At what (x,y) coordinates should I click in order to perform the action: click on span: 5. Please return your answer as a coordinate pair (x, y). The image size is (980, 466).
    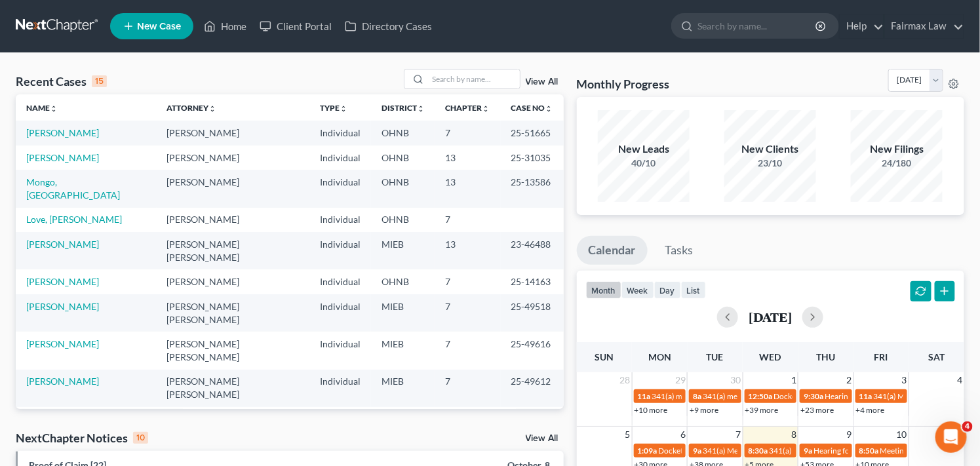
    Looking at the image, I should click on (628, 435).